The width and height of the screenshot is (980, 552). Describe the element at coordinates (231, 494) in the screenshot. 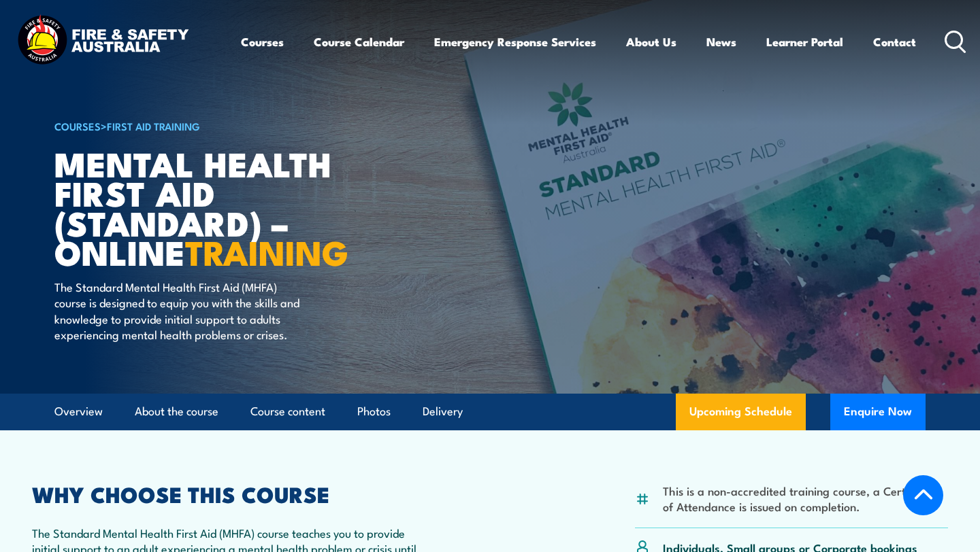

I see `h2: WHY CHOOSE THIS COURSE` at that location.